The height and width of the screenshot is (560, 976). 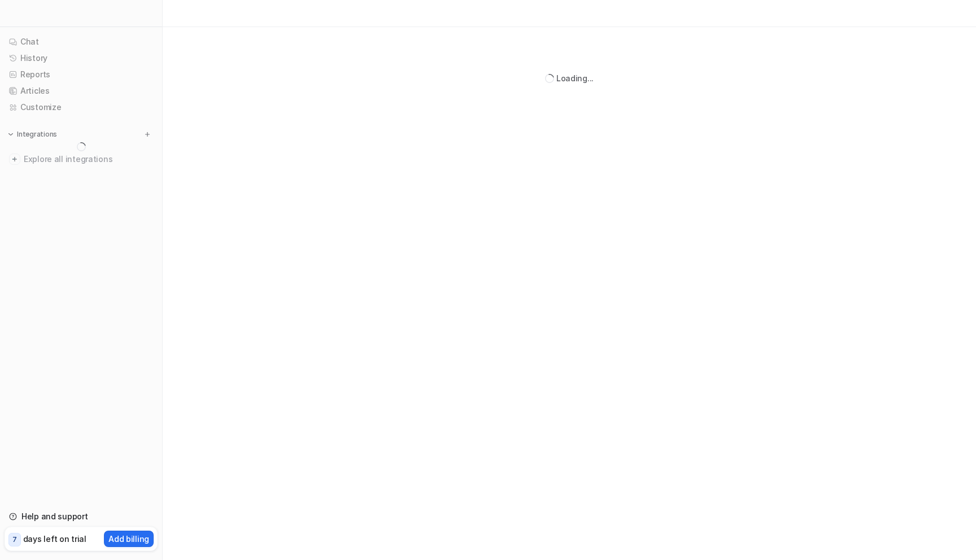 What do you see at coordinates (129, 538) in the screenshot?
I see `button: Add billing` at bounding box center [129, 538].